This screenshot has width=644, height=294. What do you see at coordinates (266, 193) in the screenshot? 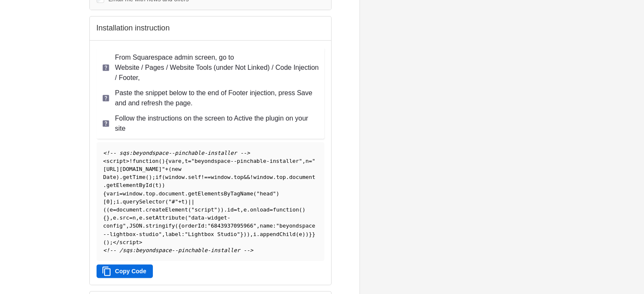
I see `span: "head"` at bounding box center [266, 193].